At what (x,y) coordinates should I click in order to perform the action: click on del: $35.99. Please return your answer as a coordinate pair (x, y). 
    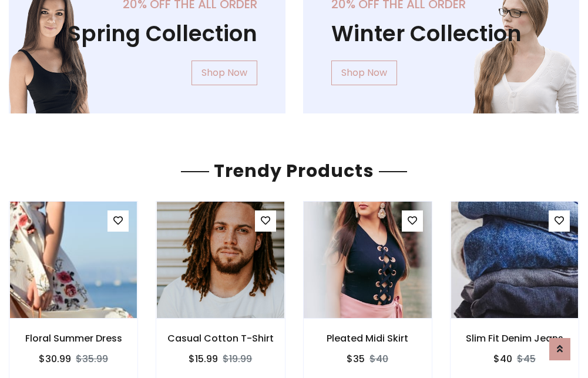
    Looking at the image, I should click on (92, 359).